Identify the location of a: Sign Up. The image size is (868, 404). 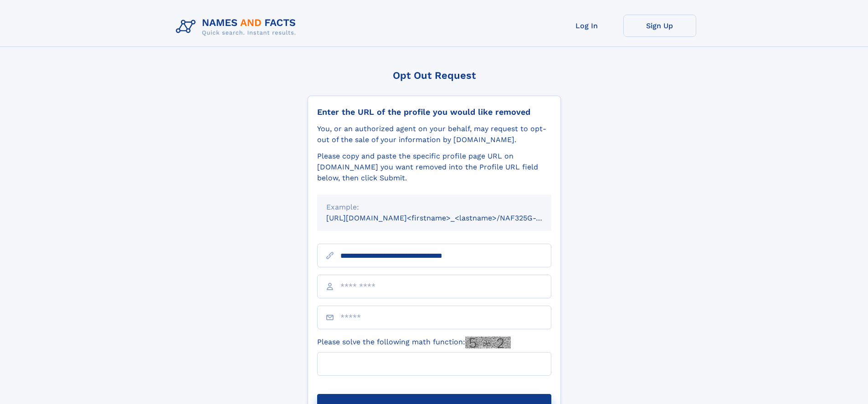
(660, 26).